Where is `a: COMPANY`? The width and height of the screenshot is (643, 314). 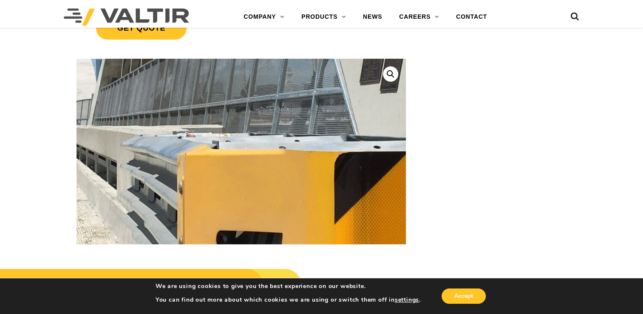 a: COMPANY is located at coordinates (264, 17).